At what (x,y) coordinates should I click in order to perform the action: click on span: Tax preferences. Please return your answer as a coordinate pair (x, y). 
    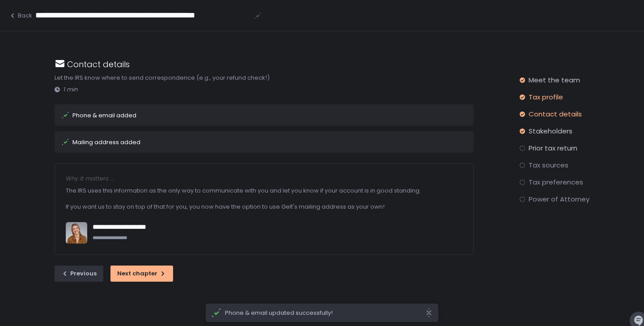
    Looking at the image, I should click on (556, 182).